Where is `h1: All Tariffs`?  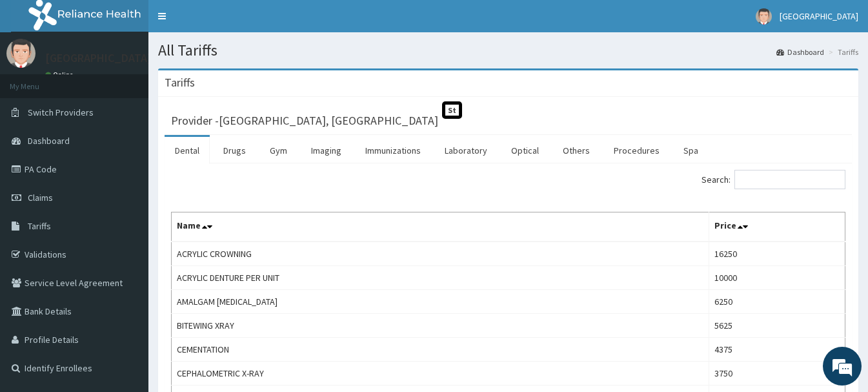
h1: All Tariffs is located at coordinates (508, 51).